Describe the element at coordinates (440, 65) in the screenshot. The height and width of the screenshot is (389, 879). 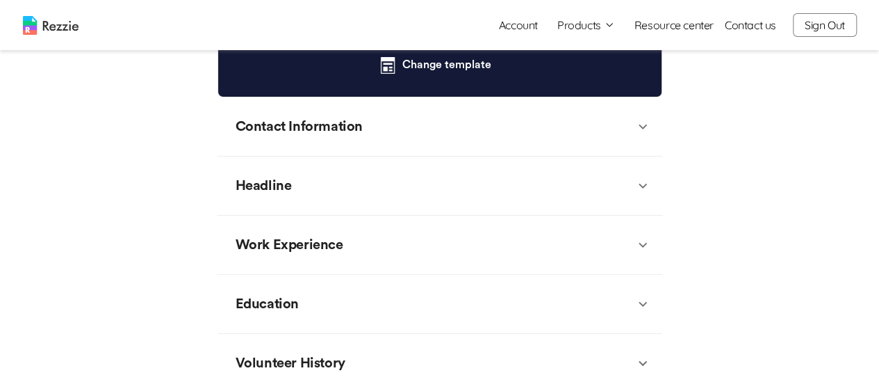
I see `button: Change template` at that location.